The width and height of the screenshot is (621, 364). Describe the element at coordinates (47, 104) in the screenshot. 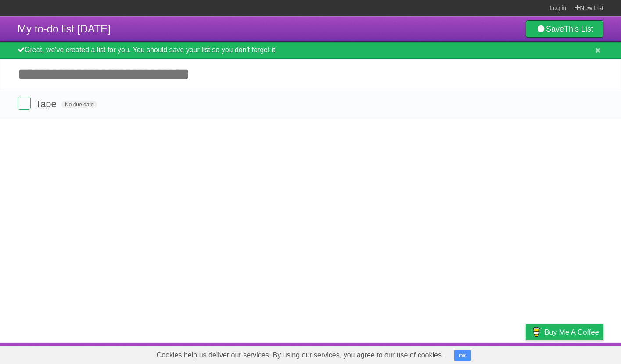

I see `span: Tape` at that location.